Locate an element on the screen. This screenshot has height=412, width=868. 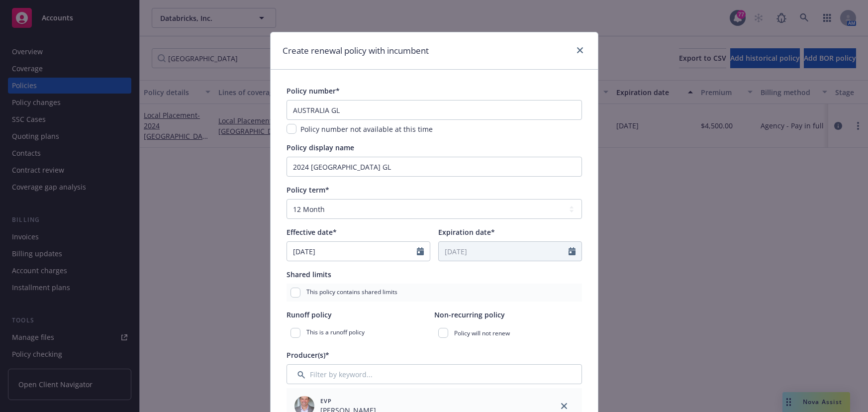
span: Policy number* is located at coordinates (313, 91).